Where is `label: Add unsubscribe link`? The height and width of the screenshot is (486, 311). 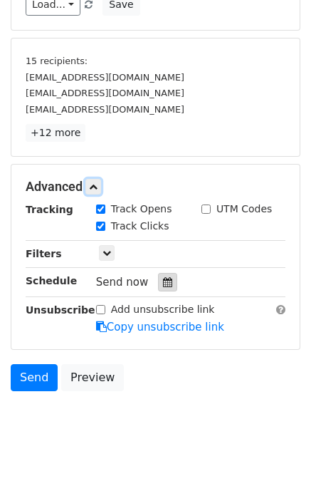
label: Add unsubscribe link is located at coordinates (163, 309).